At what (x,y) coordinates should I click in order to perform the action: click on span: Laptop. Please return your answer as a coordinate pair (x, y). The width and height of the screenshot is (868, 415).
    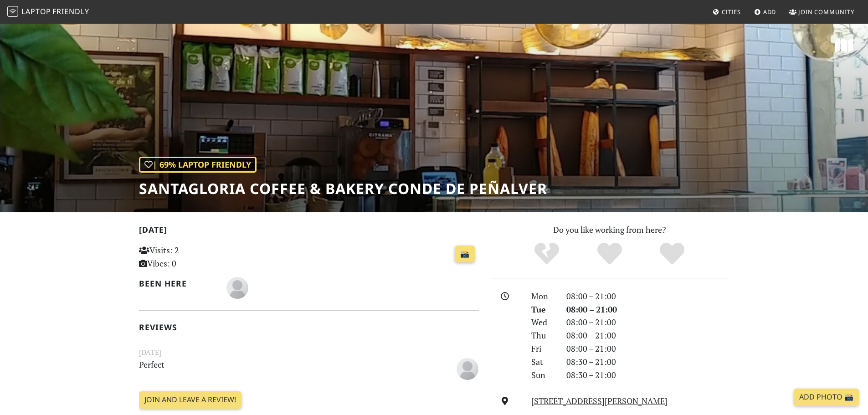
    Looking at the image, I should click on (36, 12).